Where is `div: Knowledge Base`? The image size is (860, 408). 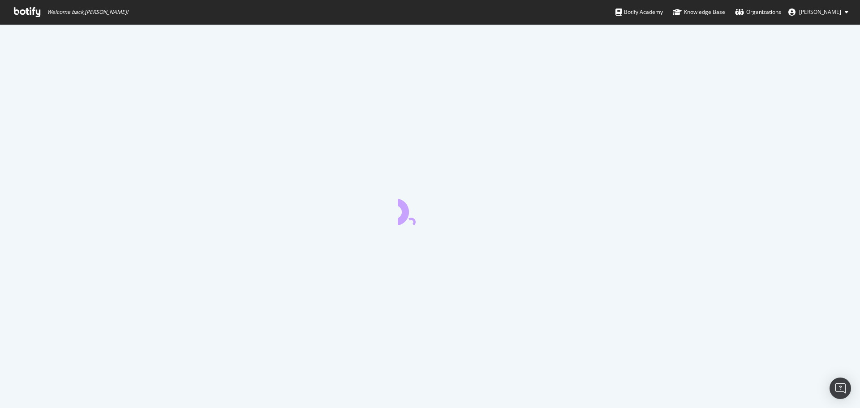 div: Knowledge Base is located at coordinates (699, 12).